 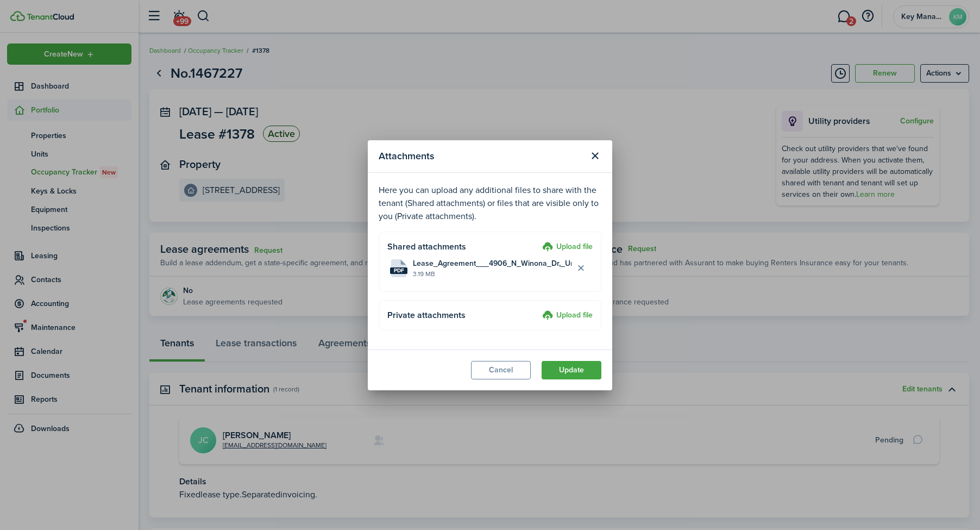 What do you see at coordinates (463, 247) in the screenshot?
I see `h4: Shared attachments` at bounding box center [463, 247].